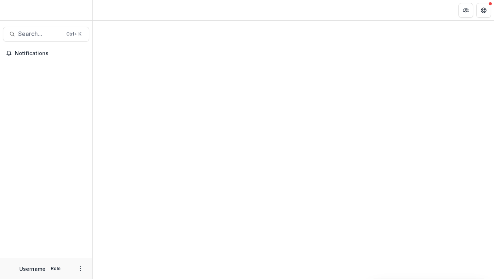 The height and width of the screenshot is (279, 494). Describe the element at coordinates (74, 34) in the screenshot. I see `div: Ctrl + K` at that location.